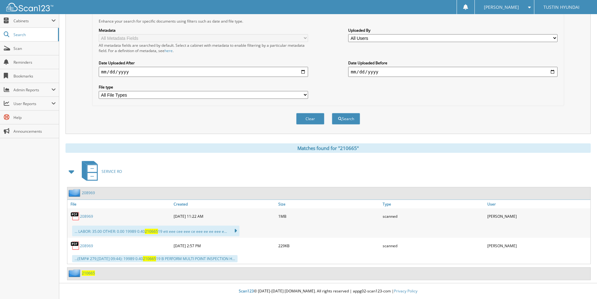 The image size is (597, 299). Describe the element at coordinates (203, 87) in the screenshot. I see `label: File type` at that location.